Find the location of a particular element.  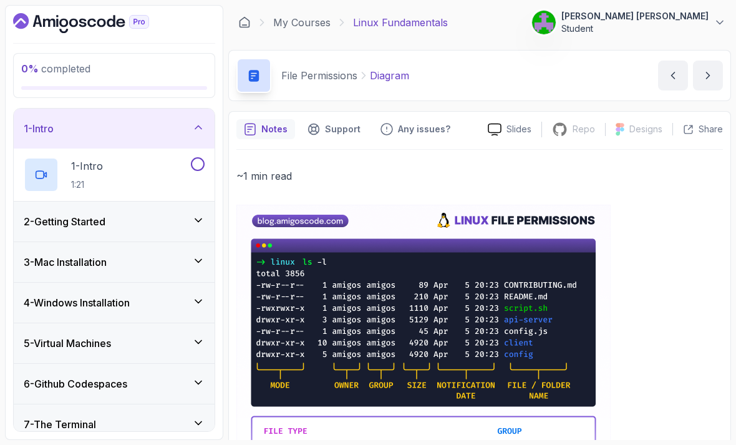

h3: 3 - Mac Installation is located at coordinates (65, 262).